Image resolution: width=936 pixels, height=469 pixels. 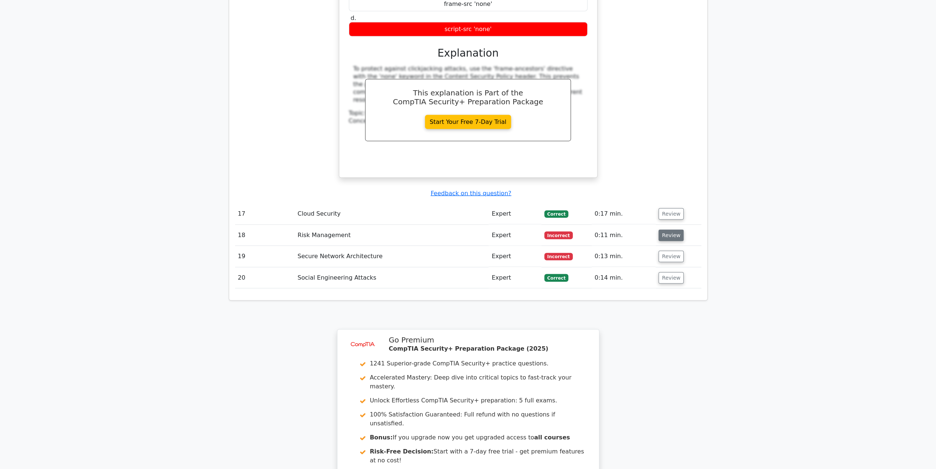 I want to click on td: 17, so click(x=265, y=214).